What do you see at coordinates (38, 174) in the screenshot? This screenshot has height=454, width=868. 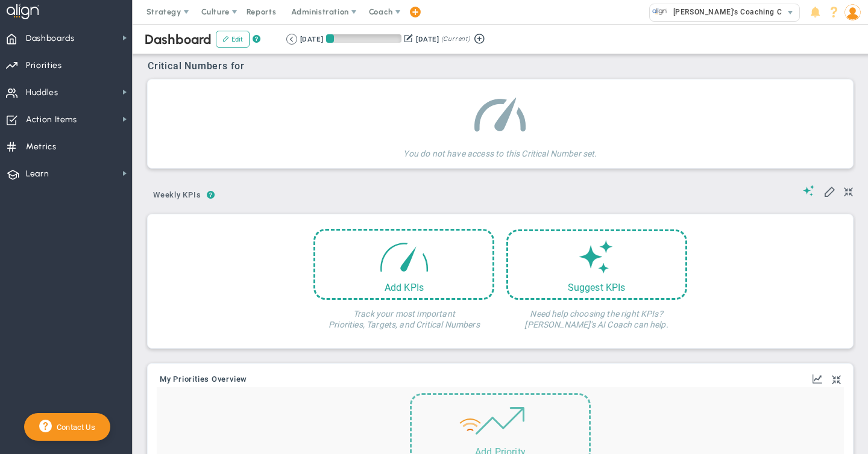 I see `span: Learn` at bounding box center [38, 174].